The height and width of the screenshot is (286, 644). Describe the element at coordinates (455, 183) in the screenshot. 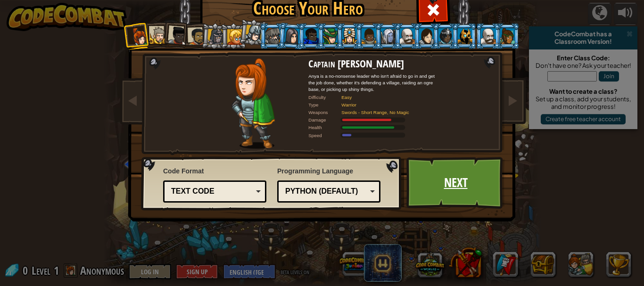

I see `a: Next` at that location.